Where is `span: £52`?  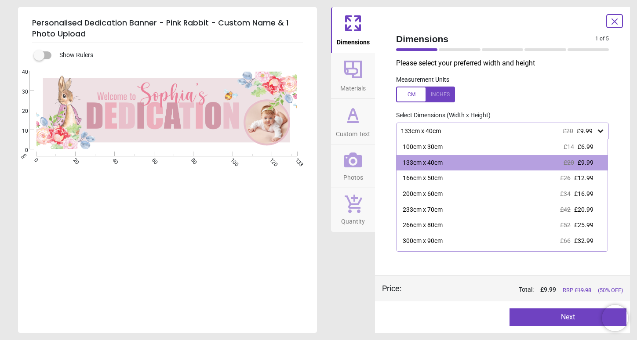
span: £52 is located at coordinates (565, 225).